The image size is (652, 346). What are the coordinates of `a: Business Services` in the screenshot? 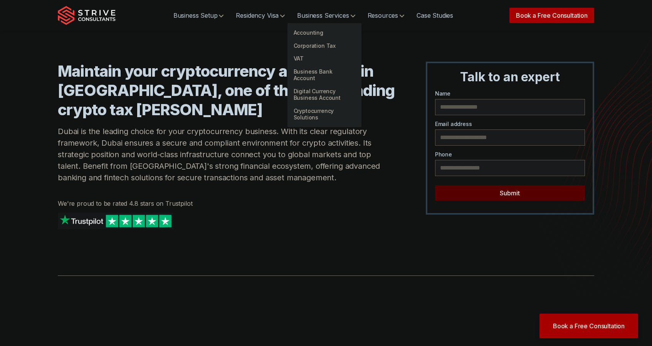 It's located at (326, 15).